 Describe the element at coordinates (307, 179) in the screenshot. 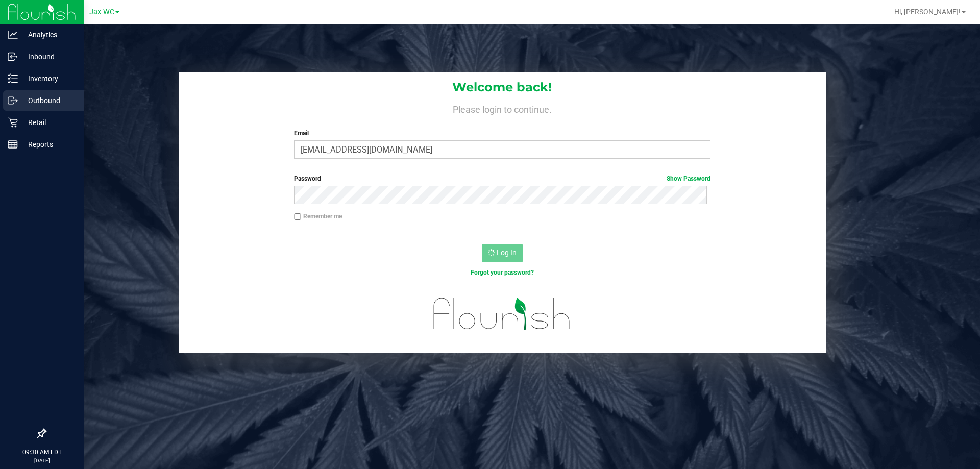

I see `span: Password` at that location.